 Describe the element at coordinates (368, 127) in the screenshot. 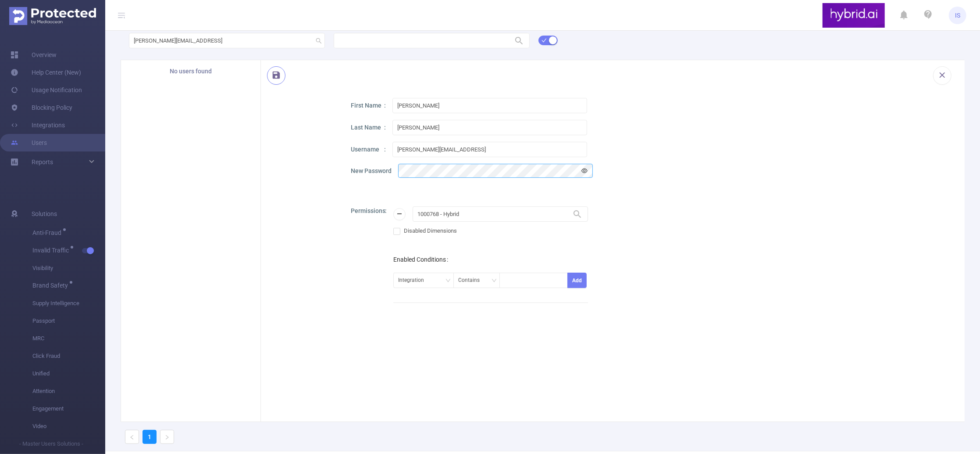

I see `p: Last Name` at that location.